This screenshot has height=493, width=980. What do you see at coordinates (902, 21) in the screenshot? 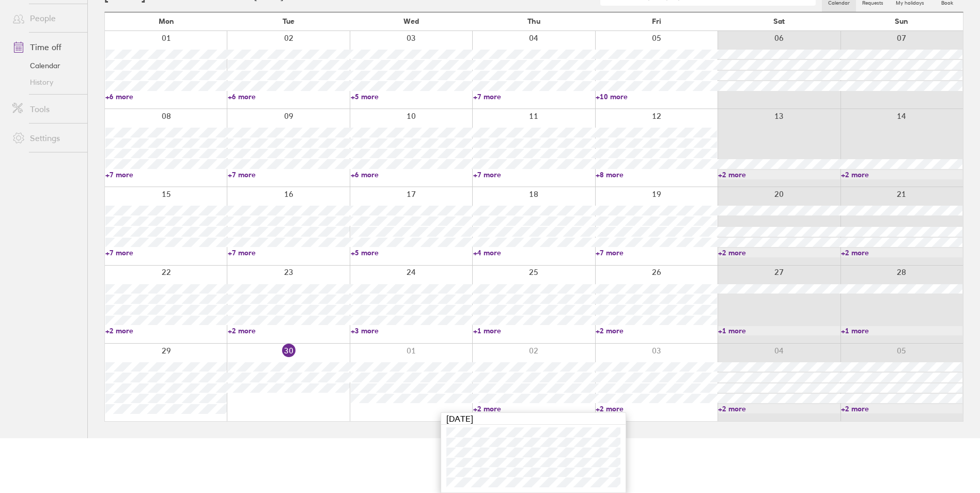
I see `span: Sun` at bounding box center [902, 21].